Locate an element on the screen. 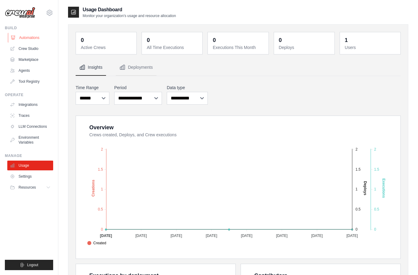  a: Automations is located at coordinates (31, 38).